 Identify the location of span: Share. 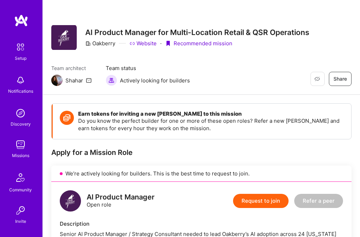
(340, 79).